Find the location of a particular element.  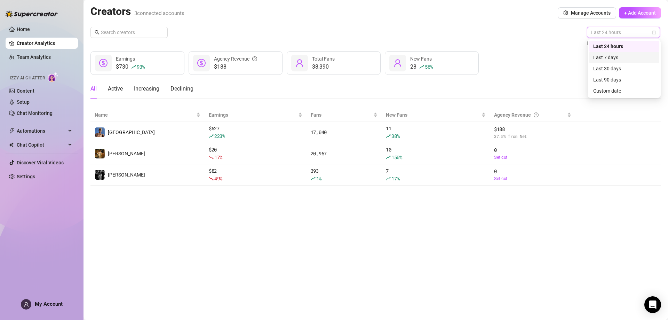

span: Automations is located at coordinates (41, 131).